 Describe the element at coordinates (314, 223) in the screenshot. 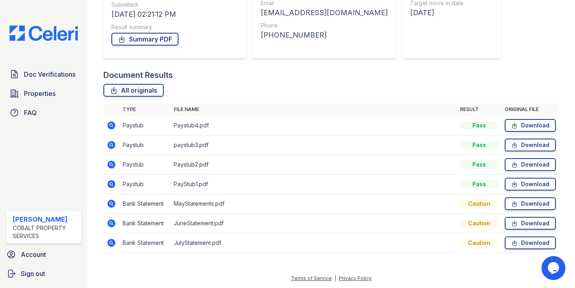

I see `td: JuneStatement.pdf` at that location.